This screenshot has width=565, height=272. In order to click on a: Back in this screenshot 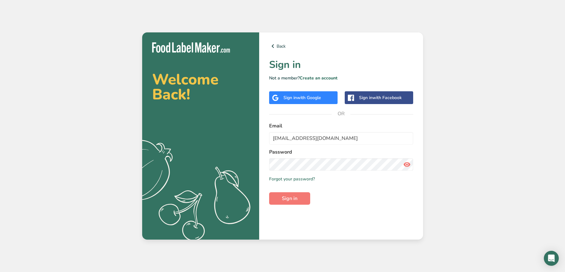, I will do `click(341, 46)`.